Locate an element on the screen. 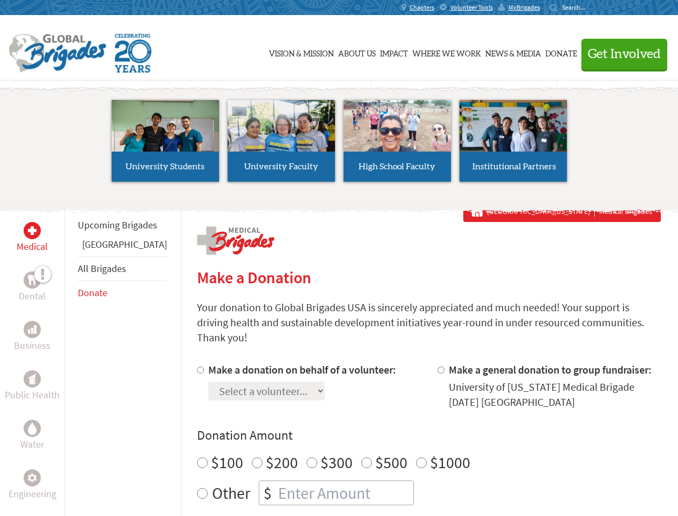 This screenshot has width=678, height=516. p: Business is located at coordinates (32, 345).